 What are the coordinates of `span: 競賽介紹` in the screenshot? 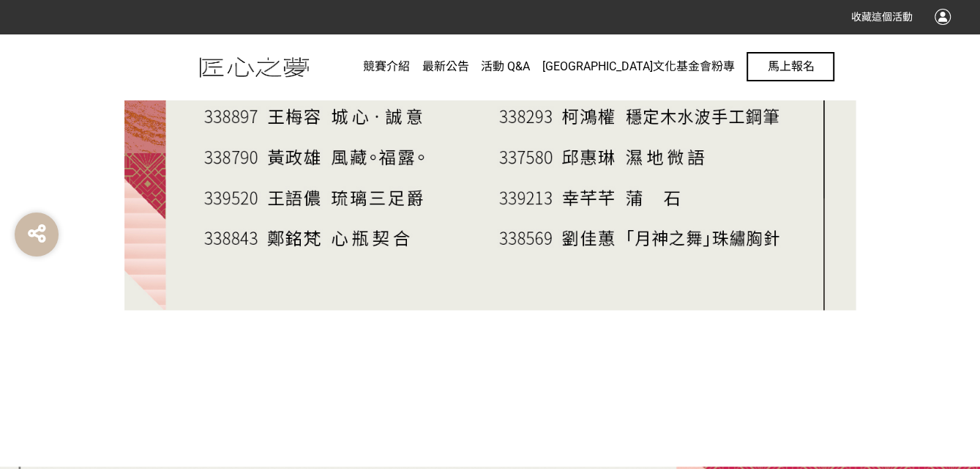 It's located at (386, 66).